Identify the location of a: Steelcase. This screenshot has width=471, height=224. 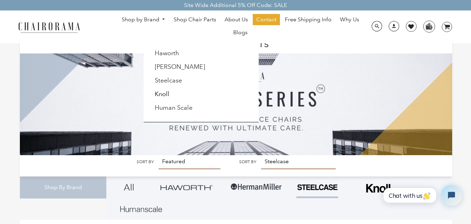
(168, 80).